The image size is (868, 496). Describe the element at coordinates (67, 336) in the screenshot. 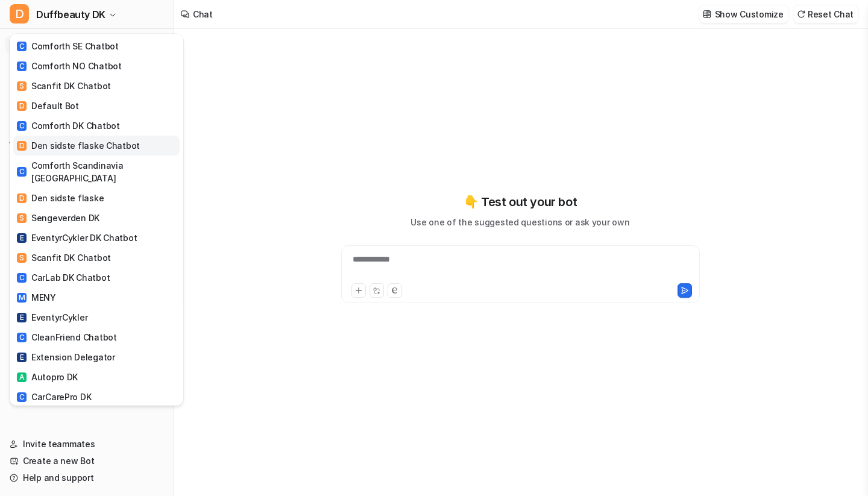

I see `div: CleanFriend Chatbot` at that location.